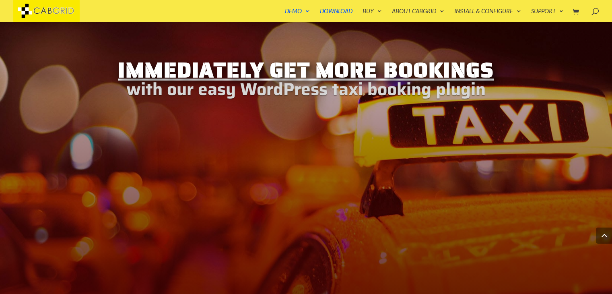  I want to click on a: Download, so click(336, 15).